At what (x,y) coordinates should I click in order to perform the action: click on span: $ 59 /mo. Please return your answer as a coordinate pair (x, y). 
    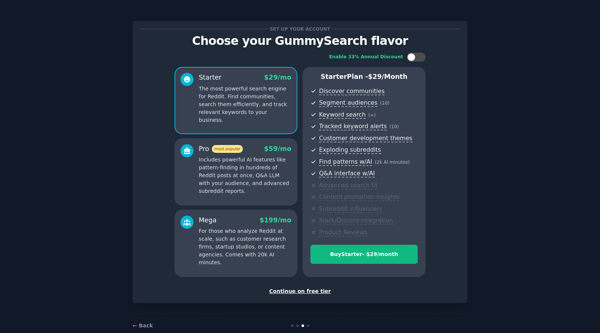
    Looking at the image, I should click on (278, 149).